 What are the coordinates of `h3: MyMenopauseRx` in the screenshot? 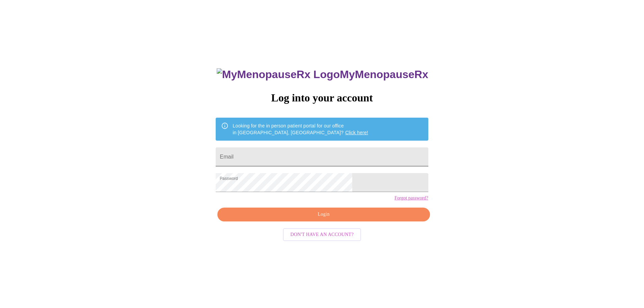 It's located at (323, 75).